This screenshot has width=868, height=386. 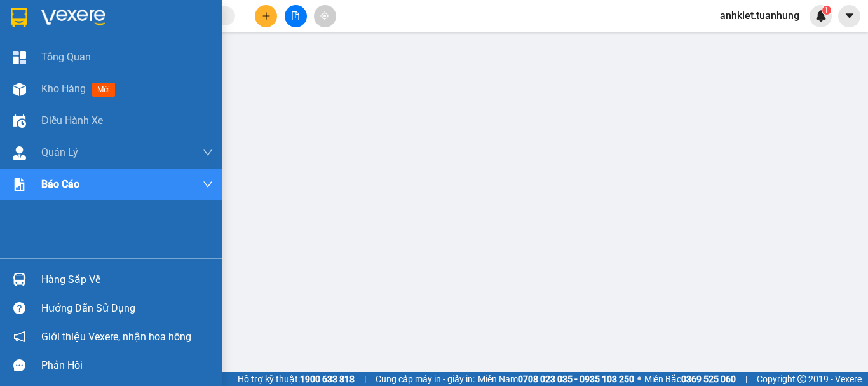 What do you see at coordinates (690, 379) in the screenshot?
I see `span: Miền Bắc` at bounding box center [690, 379].